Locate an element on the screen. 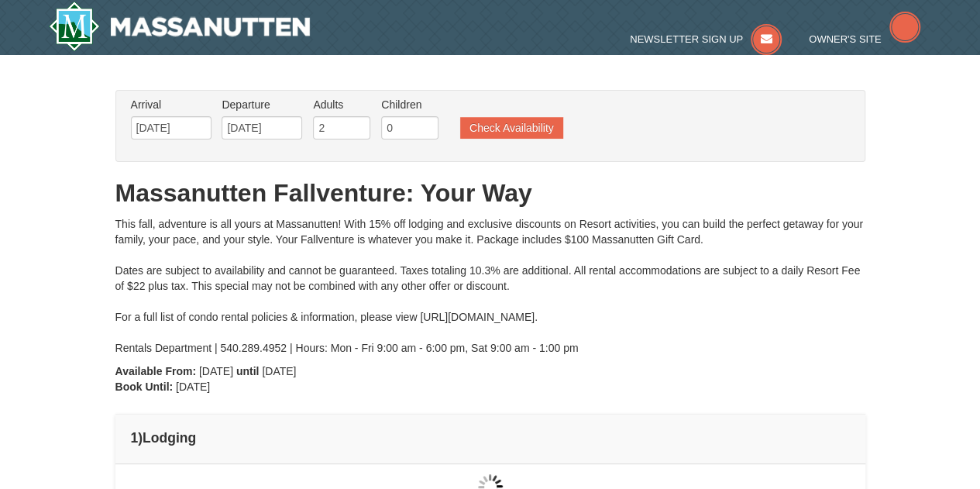 The height and width of the screenshot is (489, 980). label: Arrival is located at coordinates (171, 104).